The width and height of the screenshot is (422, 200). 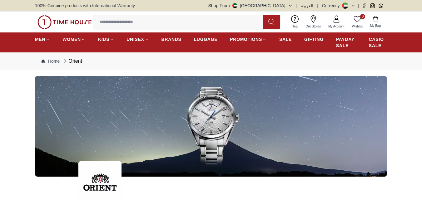 I want to click on span: WOMEN, so click(x=72, y=39).